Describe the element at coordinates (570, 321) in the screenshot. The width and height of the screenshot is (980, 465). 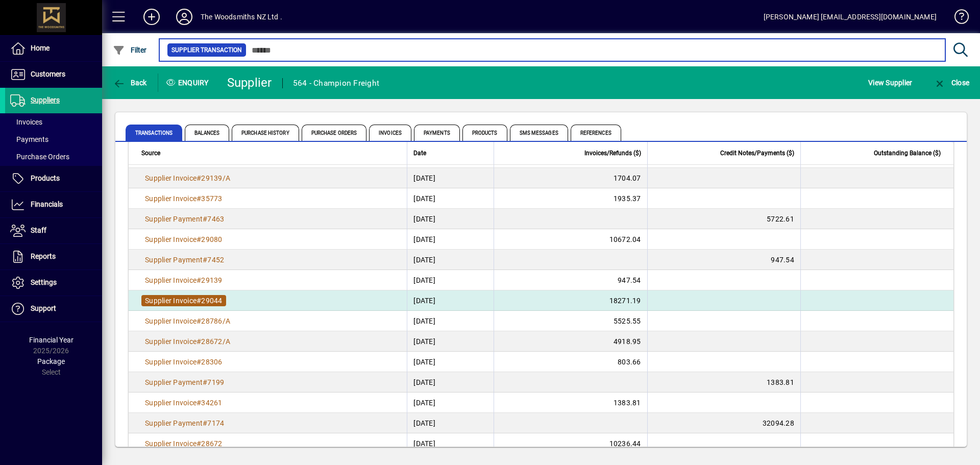
I see `td: 5525.55` at that location.